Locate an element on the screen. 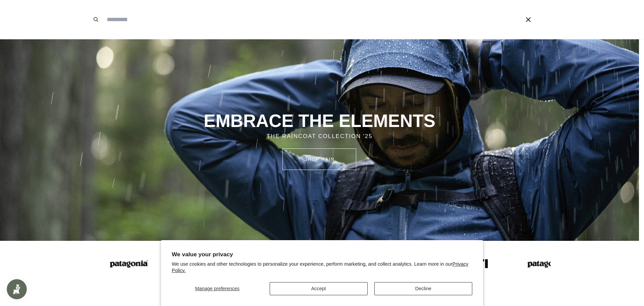 This screenshot has height=306, width=644. span: Manage preferences is located at coordinates (217, 289).